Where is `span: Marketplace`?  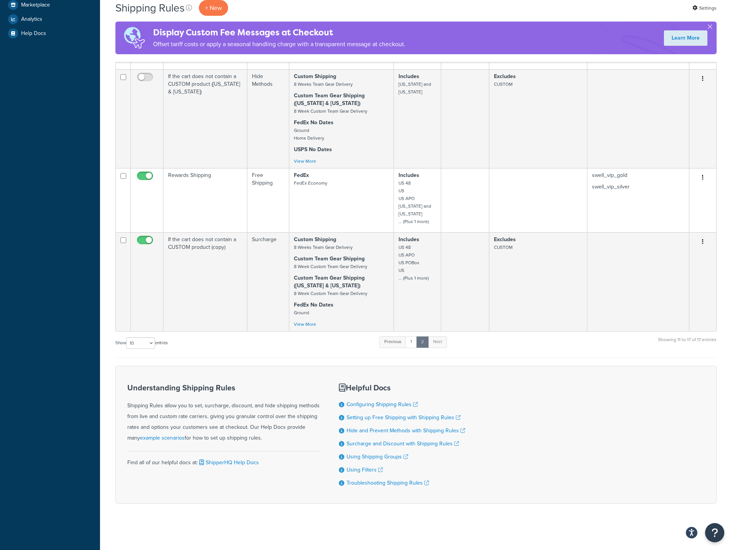
span: Marketplace is located at coordinates (35, 5).